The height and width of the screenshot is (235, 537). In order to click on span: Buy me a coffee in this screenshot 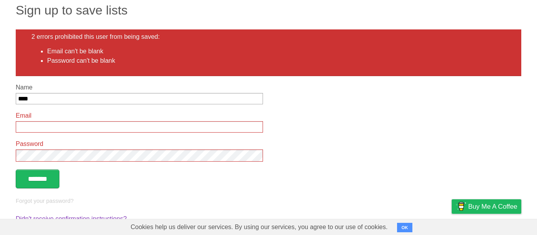, I will do `click(492, 207)`.